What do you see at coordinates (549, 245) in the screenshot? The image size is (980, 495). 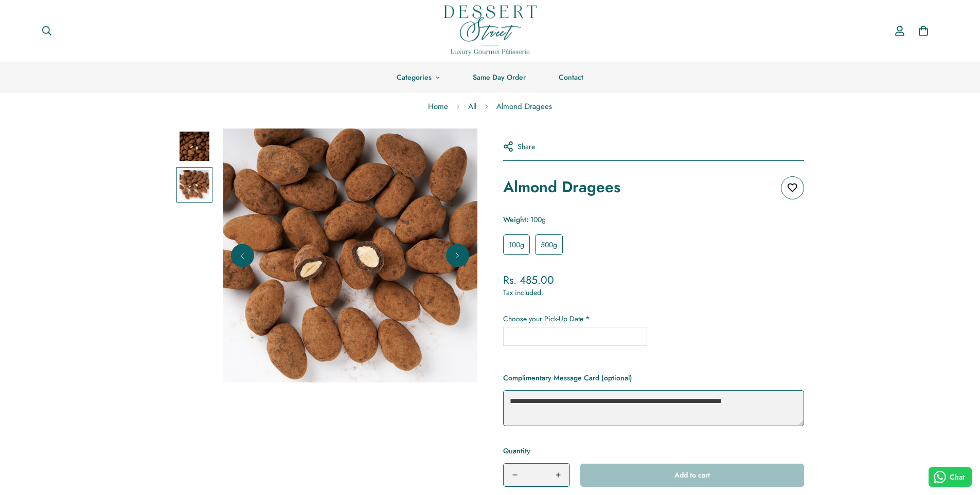 I see `label: 500g` at bounding box center [549, 245].